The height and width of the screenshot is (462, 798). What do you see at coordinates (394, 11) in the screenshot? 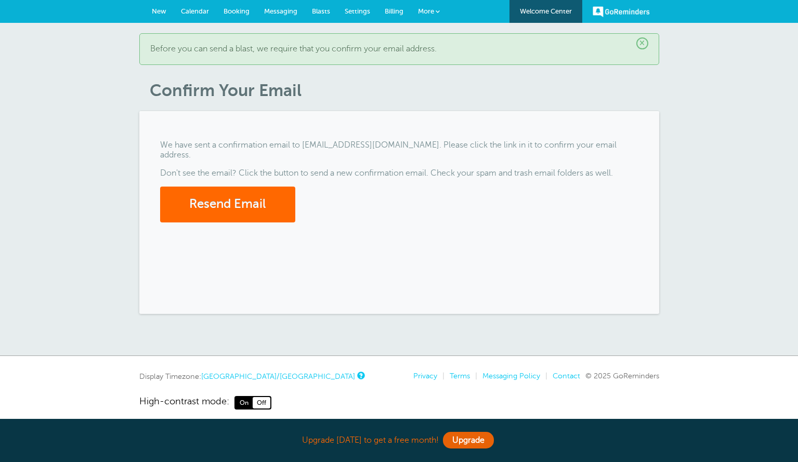
I see `span: Billing` at bounding box center [394, 11].